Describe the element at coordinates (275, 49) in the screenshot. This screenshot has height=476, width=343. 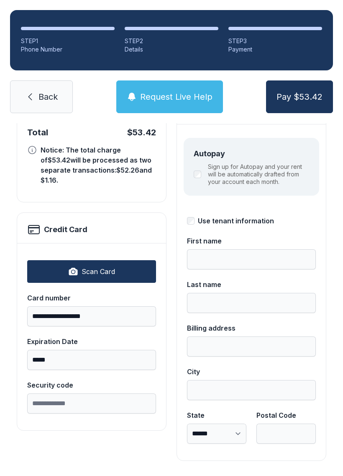
I see `div: Payment` at that location.